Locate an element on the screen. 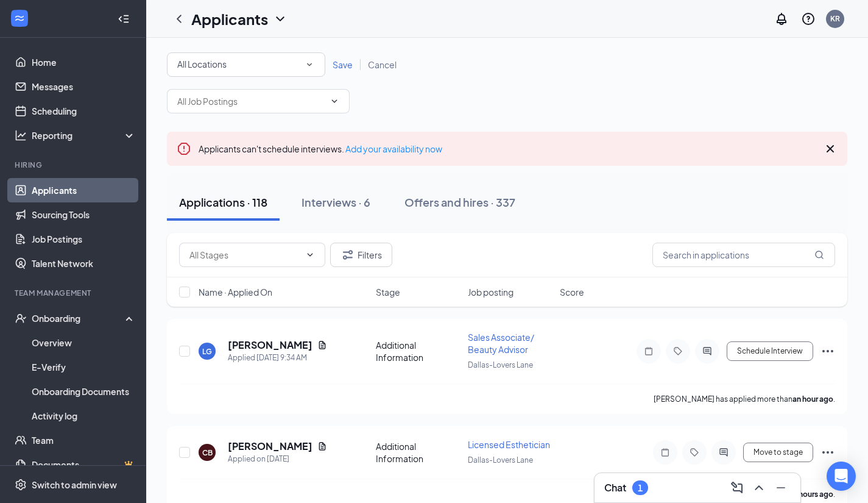 Image resolution: width=868 pixels, height=503 pixels. a: ChevronLeft is located at coordinates (179, 19).